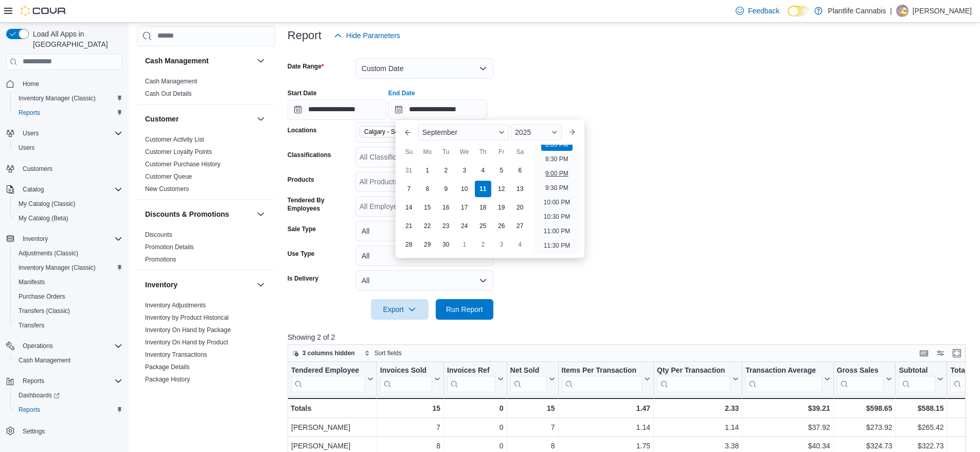 The image size is (980, 452). Describe the element at coordinates (470, 378) in the screenshot. I see `div: Invoices Ref` at that location.